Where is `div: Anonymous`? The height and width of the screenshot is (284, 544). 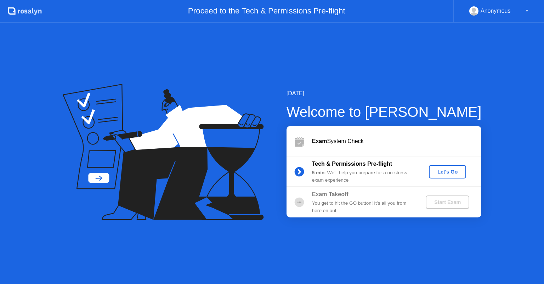
div: Anonymous is located at coordinates (495, 11).